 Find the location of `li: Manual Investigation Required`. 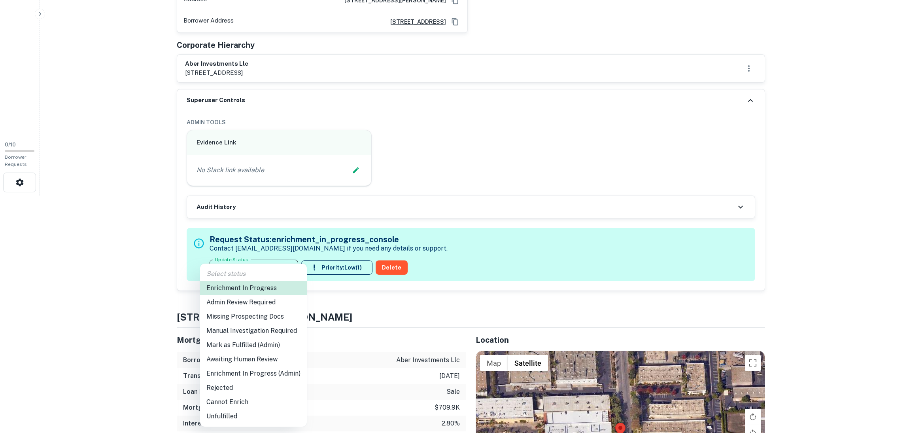

li: Manual Investigation Required is located at coordinates (254, 331).